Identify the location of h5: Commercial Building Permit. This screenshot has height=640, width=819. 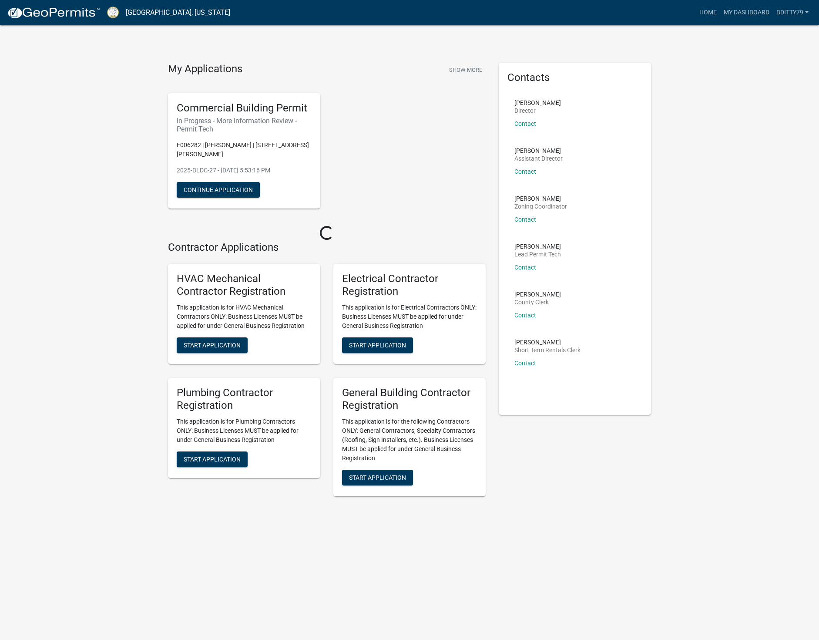
(244, 108).